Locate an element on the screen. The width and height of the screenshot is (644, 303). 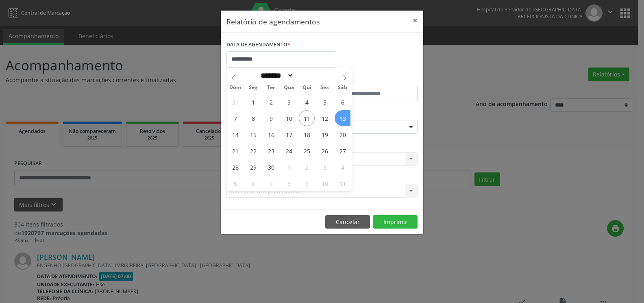
span: Outubro 3, 2025 is located at coordinates (324, 166).